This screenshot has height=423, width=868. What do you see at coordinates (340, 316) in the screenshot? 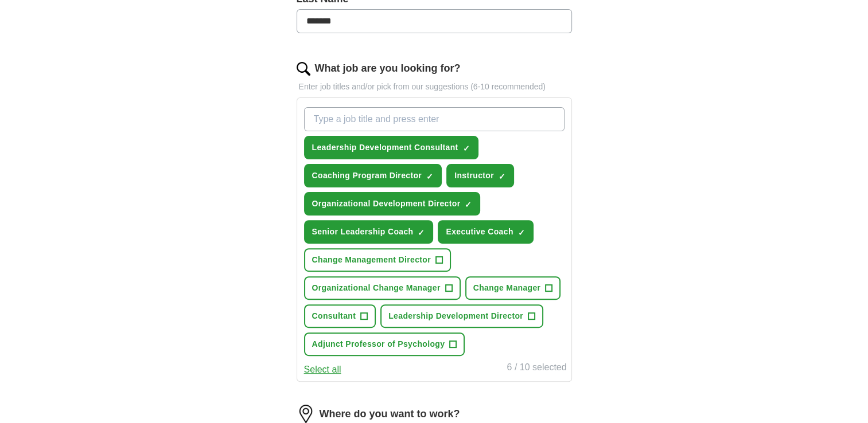
I see `button: Consultant` at bounding box center [340, 316].